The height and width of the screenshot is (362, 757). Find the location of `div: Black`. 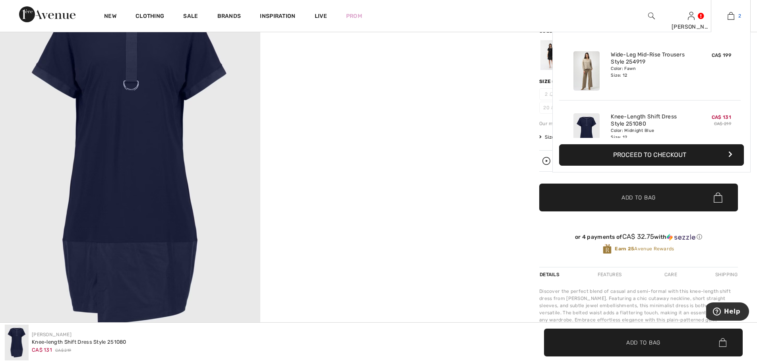

div: Black is located at coordinates (550, 55).